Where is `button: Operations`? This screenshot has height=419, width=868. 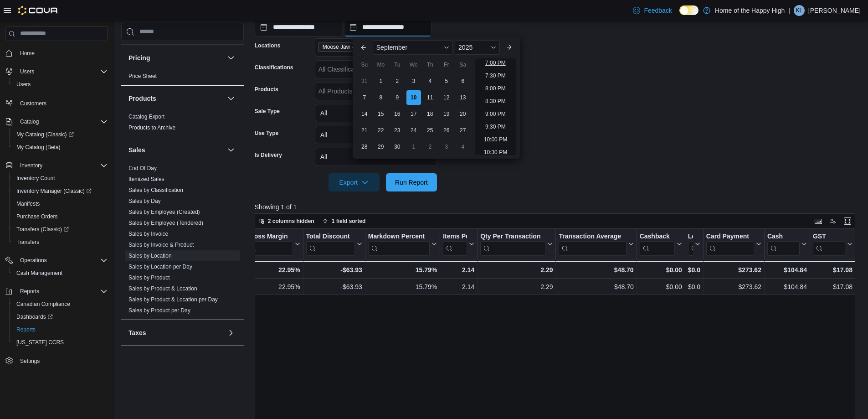 button: Operations is located at coordinates (33, 260).